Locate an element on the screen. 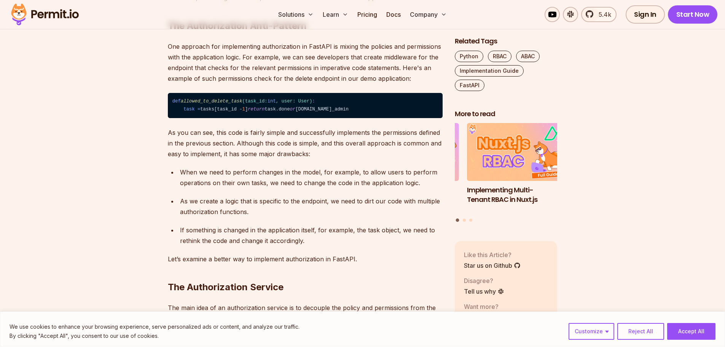 The width and height of the screenshot is (725, 347). p: By clicking "Accept All", you consent to our use of cookies. is located at coordinates (155, 336).